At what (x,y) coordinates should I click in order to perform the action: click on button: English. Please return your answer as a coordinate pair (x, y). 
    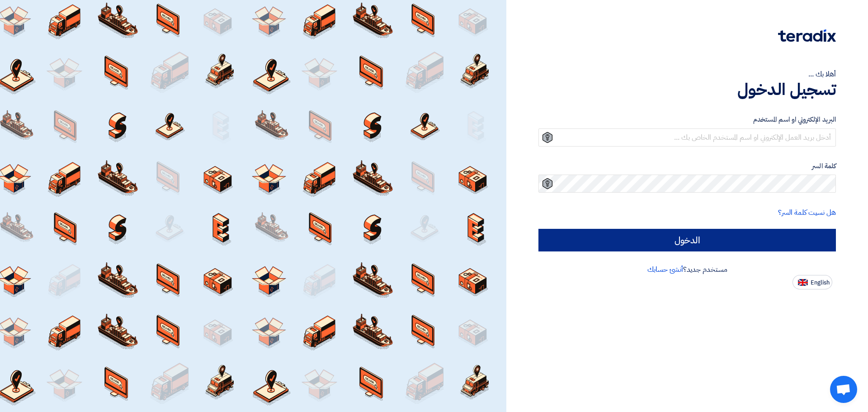
    Looking at the image, I should click on (812, 282).